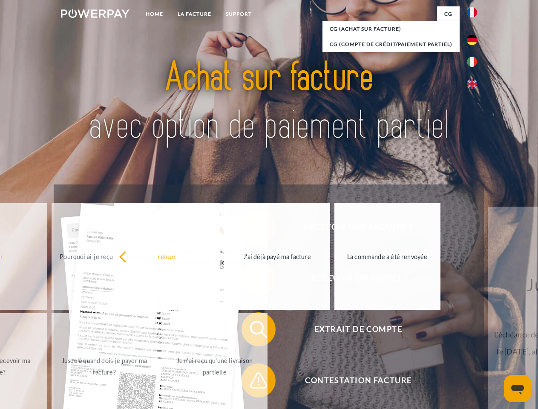  I want to click on span: Extrait de compte, so click(358, 329).